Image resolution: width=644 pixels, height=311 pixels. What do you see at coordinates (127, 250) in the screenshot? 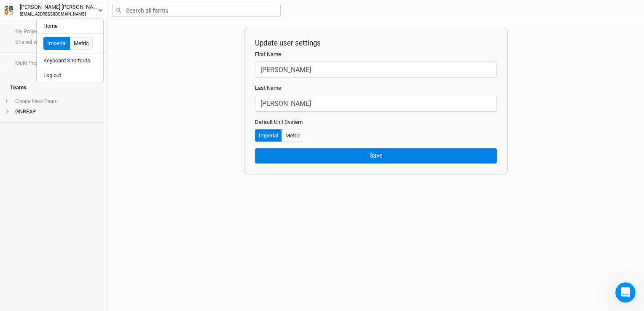
I see `button: Messages` at bounding box center [127, 250].